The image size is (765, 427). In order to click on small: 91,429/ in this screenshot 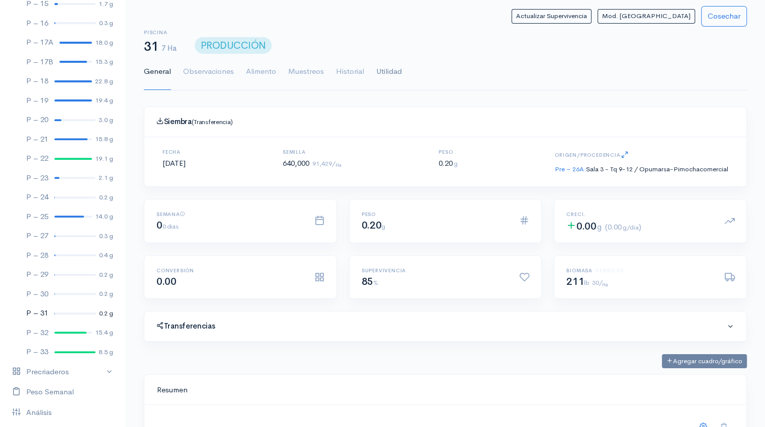, I will do `click(327, 163)`.